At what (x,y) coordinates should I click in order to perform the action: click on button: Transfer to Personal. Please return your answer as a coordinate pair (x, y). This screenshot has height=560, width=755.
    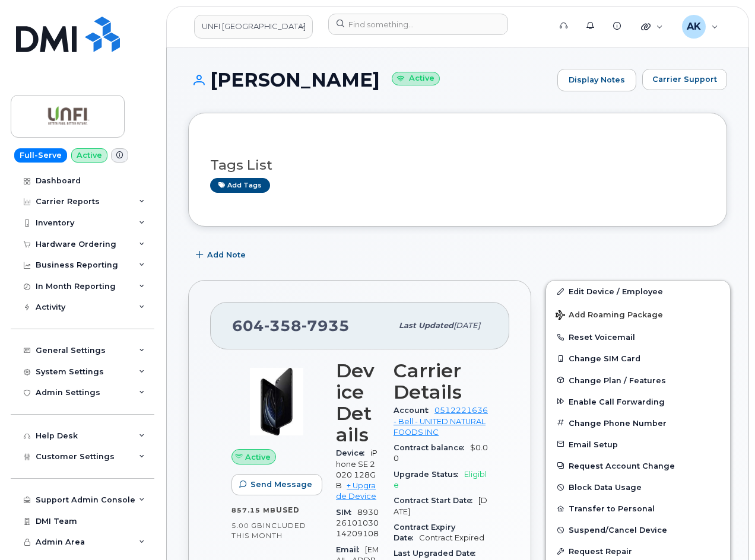
    Looking at the image, I should click on (638, 508).